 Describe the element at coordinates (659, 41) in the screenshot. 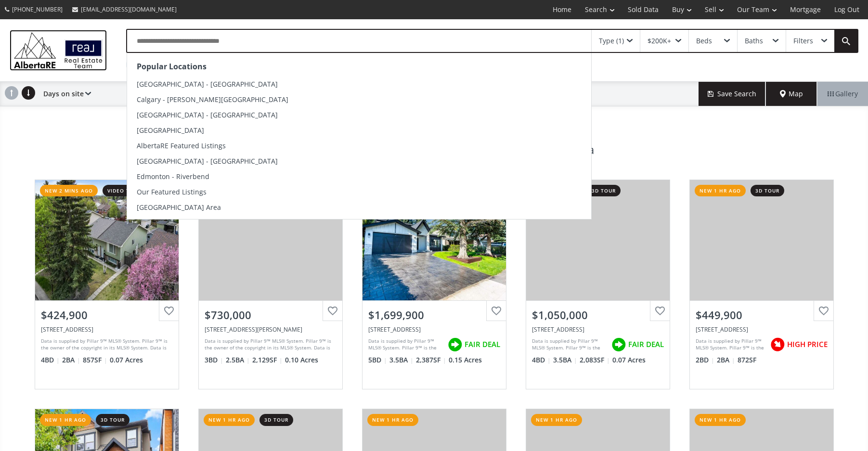

I see `div: $200K+` at that location.